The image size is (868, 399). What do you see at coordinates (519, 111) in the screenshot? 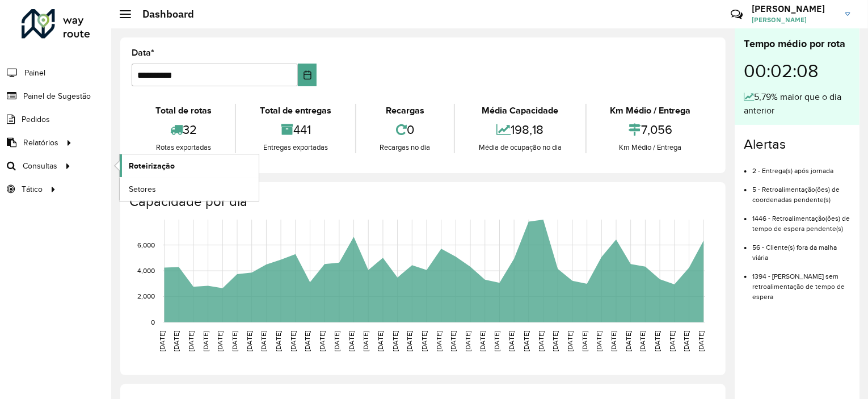
I see `div: Média Capacidade` at bounding box center [519, 111].